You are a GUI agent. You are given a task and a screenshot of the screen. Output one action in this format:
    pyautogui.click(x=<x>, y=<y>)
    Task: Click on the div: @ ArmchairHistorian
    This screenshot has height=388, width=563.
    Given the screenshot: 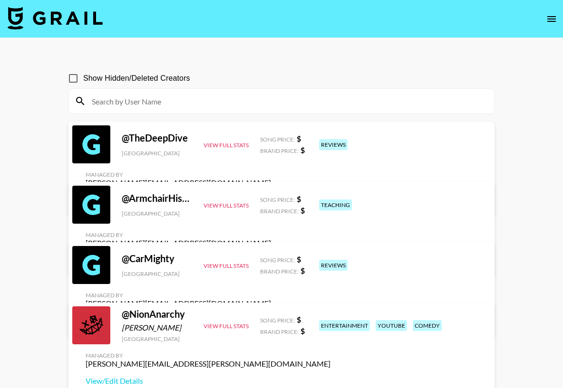 What is the action you would take?
    pyautogui.click(x=157, y=198)
    